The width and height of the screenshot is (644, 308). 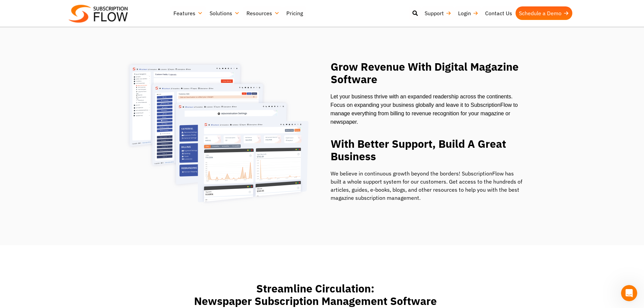 I want to click on a: Pricing, so click(x=294, y=13).